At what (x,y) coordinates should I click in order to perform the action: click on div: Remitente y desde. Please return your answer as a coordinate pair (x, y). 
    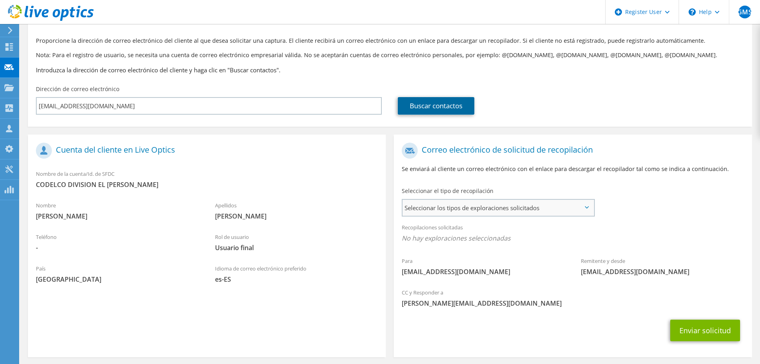
    Looking at the image, I should click on (663, 266).